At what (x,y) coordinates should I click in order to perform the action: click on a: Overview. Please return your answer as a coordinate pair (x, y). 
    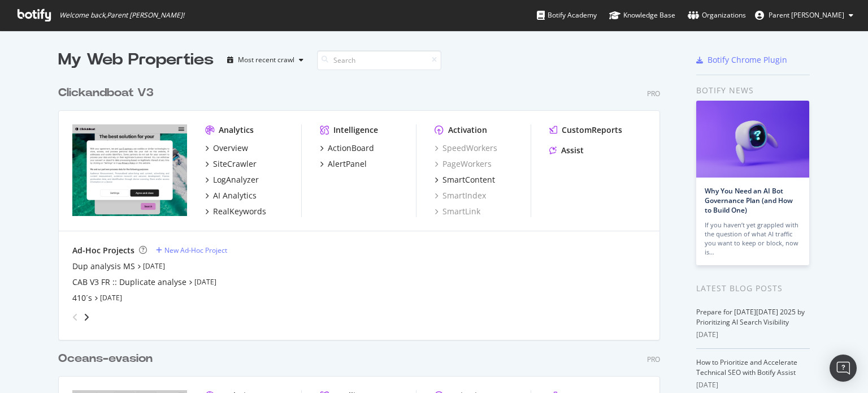
    Looking at the image, I should click on (227, 148).